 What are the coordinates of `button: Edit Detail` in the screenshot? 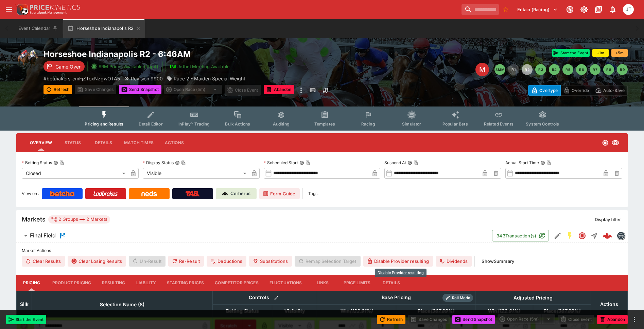 It's located at (558, 236).